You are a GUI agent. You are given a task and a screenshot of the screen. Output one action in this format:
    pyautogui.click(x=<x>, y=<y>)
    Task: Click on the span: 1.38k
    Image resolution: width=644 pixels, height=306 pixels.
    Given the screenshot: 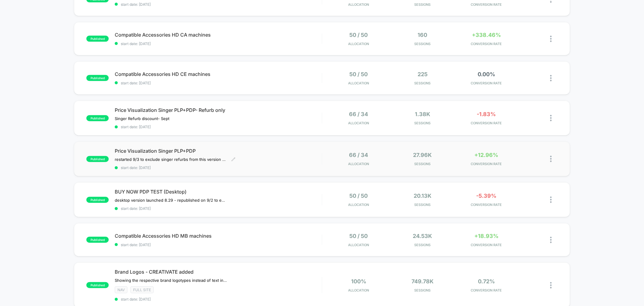 What is the action you would take?
    pyautogui.click(x=422, y=114)
    